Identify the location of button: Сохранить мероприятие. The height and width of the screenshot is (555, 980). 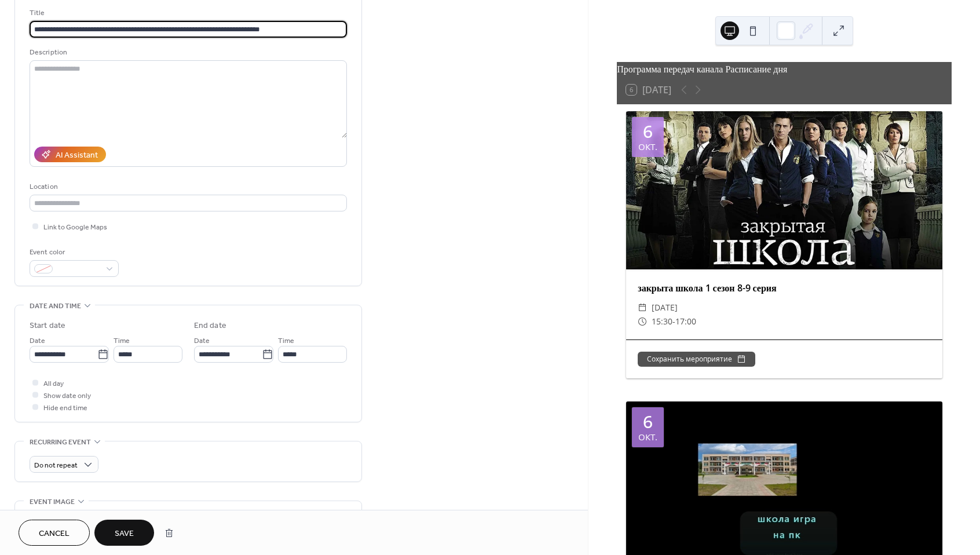
(697, 359).